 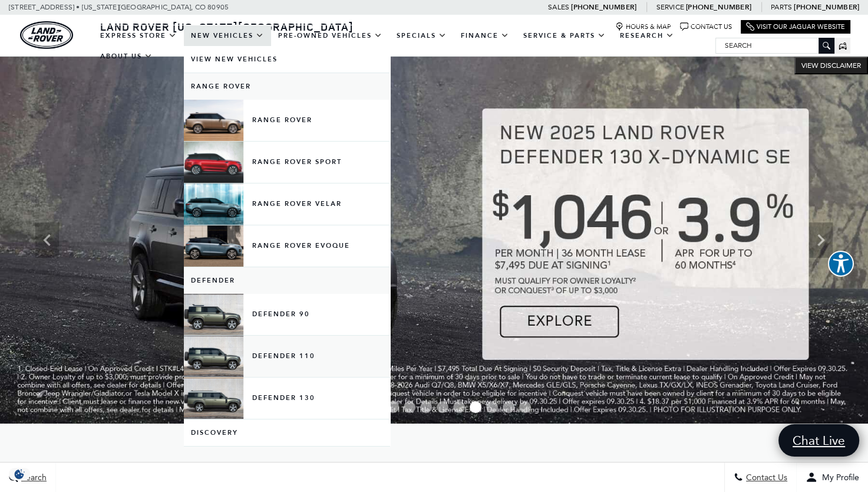 What do you see at coordinates (287, 162) in the screenshot?
I see `a: Range Rover Sport` at bounding box center [287, 162].